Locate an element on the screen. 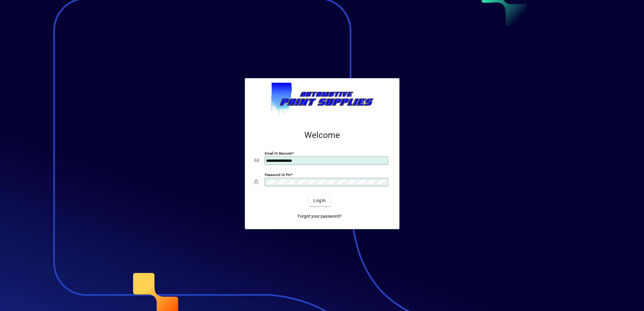 This screenshot has height=311, width=644. span: Forgot your password? is located at coordinates (320, 216).